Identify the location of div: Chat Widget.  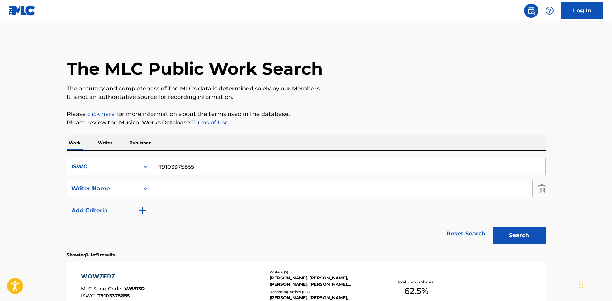
(595, 284).